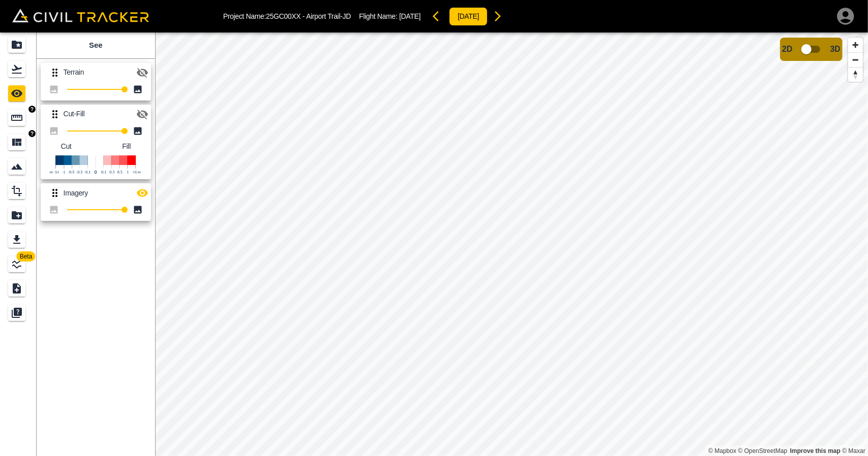 This screenshot has width=868, height=456. Describe the element at coordinates (835, 49) in the screenshot. I see `span: 3D` at that location.